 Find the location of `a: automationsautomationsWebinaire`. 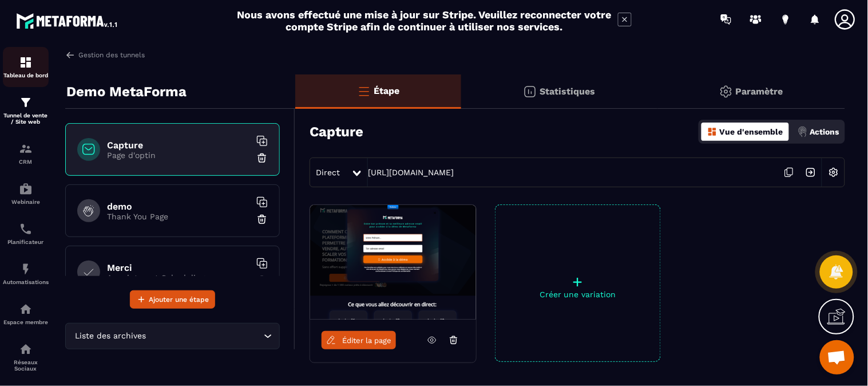

a: automationsautomationsWebinaire is located at coordinates (26, 193).